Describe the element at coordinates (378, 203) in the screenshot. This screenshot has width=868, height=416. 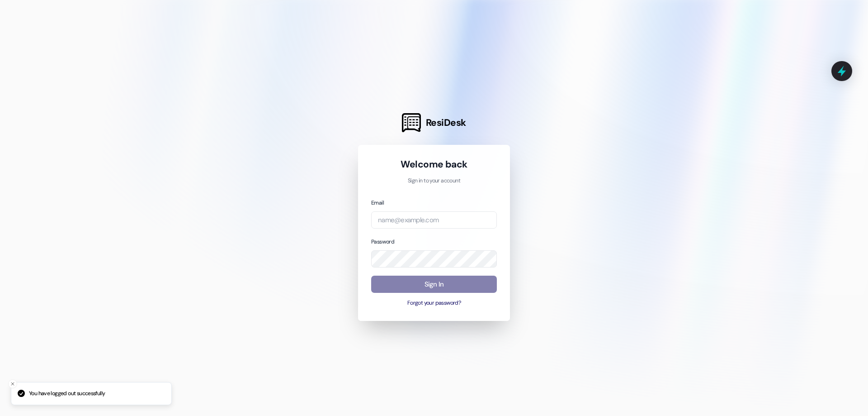
I see `label: Email` at that location.